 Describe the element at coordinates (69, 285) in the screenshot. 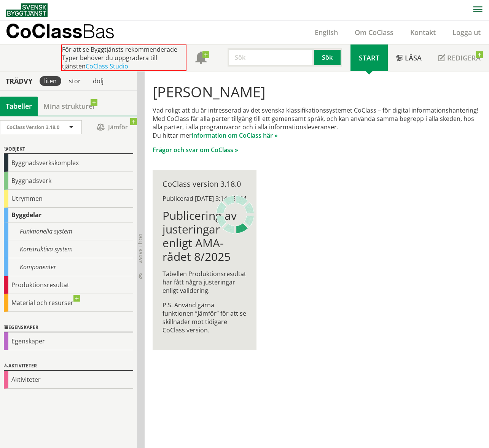

I see `div: Produktionsresultat` at that location.